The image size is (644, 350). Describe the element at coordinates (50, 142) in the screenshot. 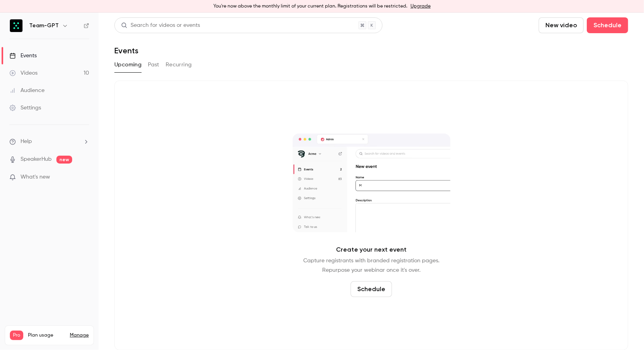

I see `li: help-dropdown-opener` at that location.